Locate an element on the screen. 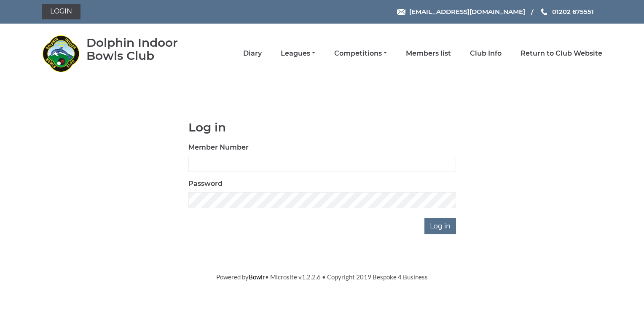 This screenshot has width=644, height=311. a: Diary is located at coordinates (252, 54).